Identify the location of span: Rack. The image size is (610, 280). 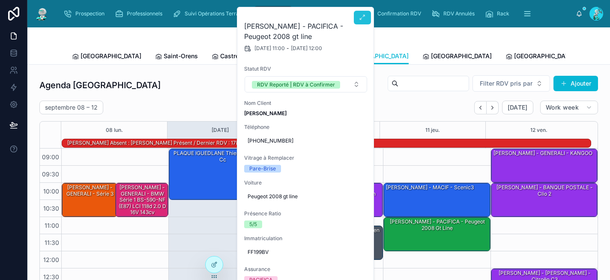
(503, 14).